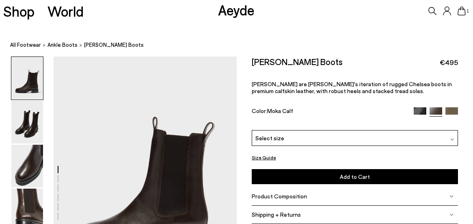  I want to click on a: 1, so click(461, 11).